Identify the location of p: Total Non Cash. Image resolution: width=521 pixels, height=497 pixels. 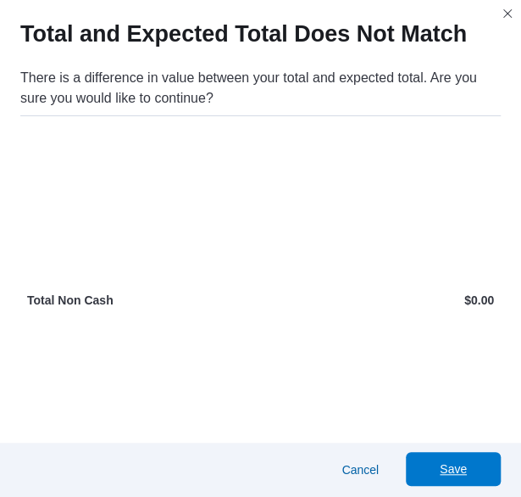
(142, 300).